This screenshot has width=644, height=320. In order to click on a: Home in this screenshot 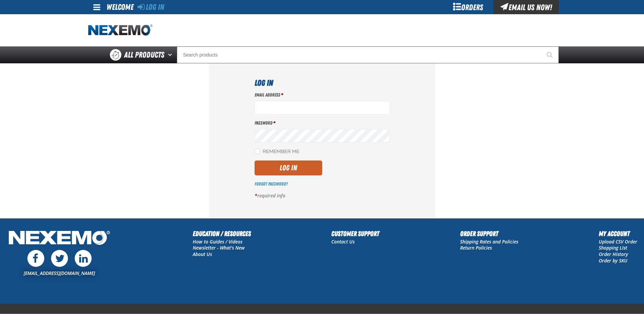, I will do `click(121, 30)`.